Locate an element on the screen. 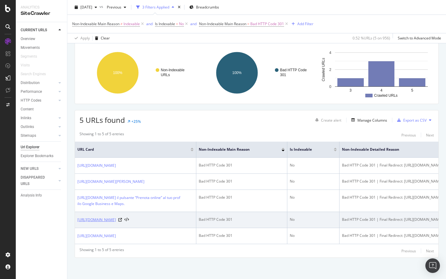  button: Apply is located at coordinates (81, 38).